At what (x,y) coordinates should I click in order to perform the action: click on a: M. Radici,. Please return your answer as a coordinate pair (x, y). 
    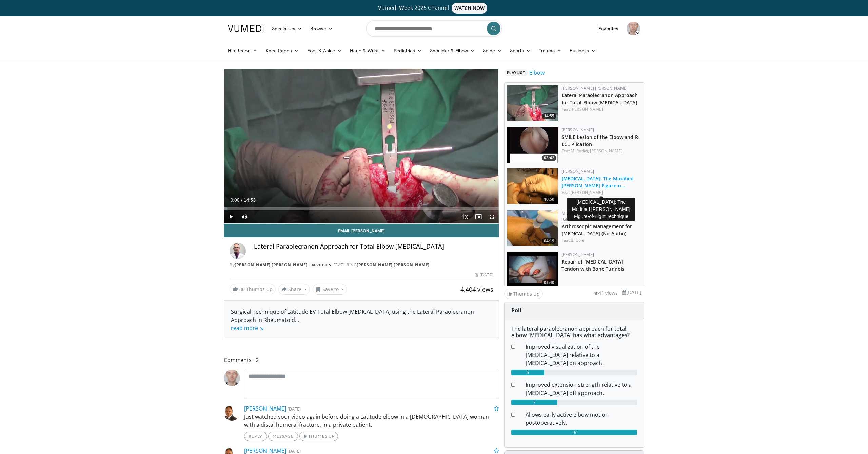
    Looking at the image, I should click on (580, 151).